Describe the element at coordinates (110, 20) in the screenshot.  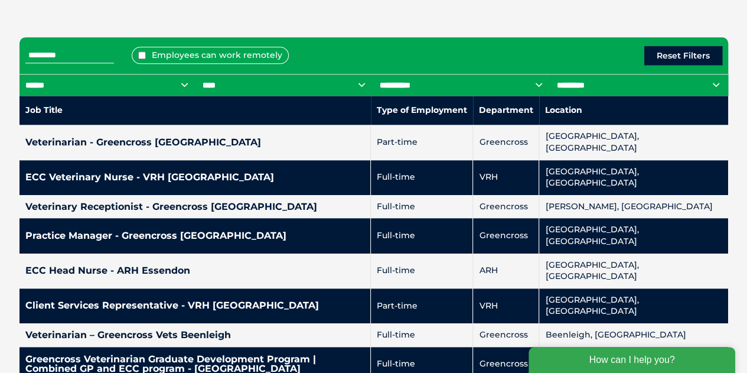
I see `div: How can I help you?` at that location.